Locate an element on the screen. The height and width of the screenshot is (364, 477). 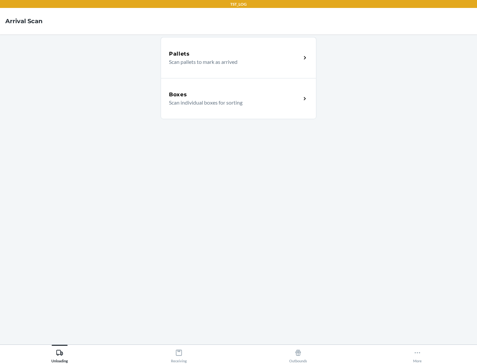
h5: Pallets is located at coordinates (179, 54).